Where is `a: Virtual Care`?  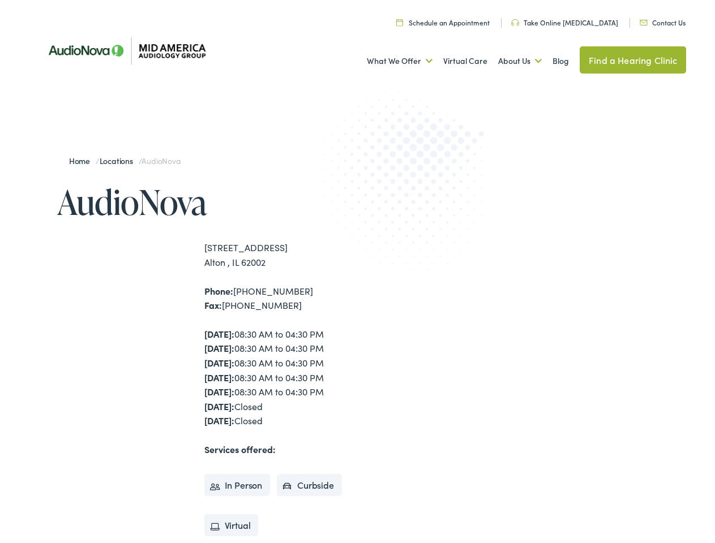 a: Virtual Care is located at coordinates (465, 61).